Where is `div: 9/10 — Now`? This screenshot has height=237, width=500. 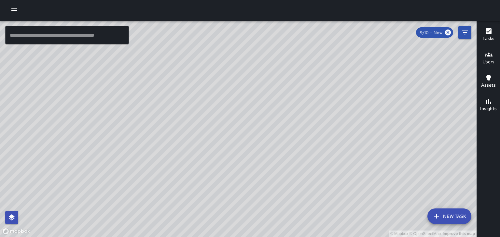
div: 9/10 — Now is located at coordinates (434, 33).